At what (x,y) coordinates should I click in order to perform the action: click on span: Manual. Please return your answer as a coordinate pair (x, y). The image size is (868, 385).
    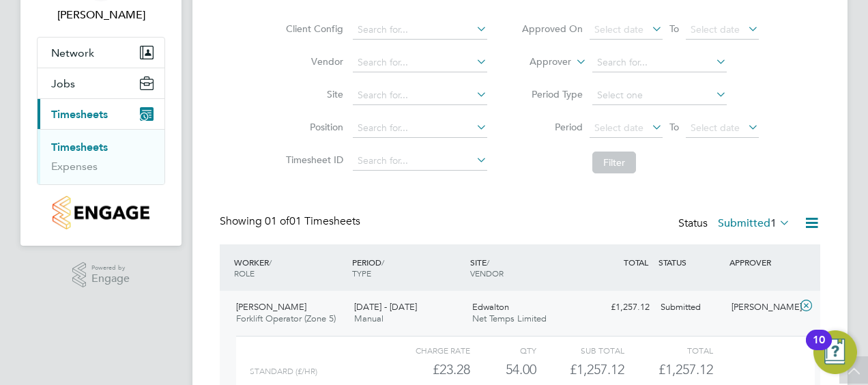
    Looking at the image, I should click on (369, 318).